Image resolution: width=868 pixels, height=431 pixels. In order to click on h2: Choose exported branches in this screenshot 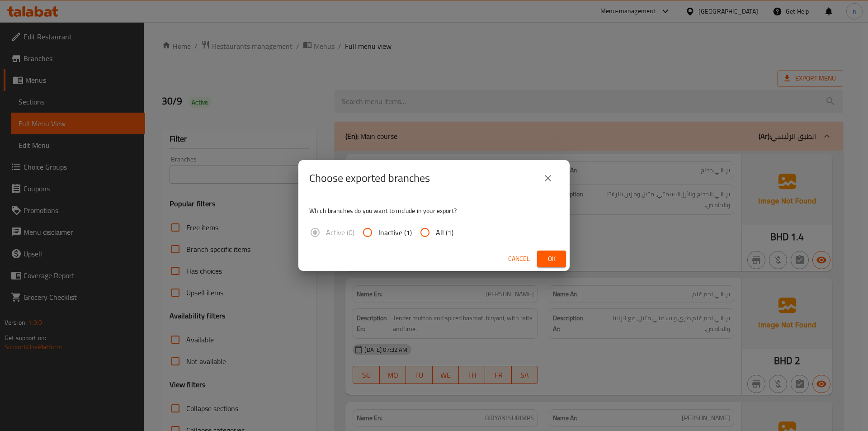, I will do `click(369, 178)`.